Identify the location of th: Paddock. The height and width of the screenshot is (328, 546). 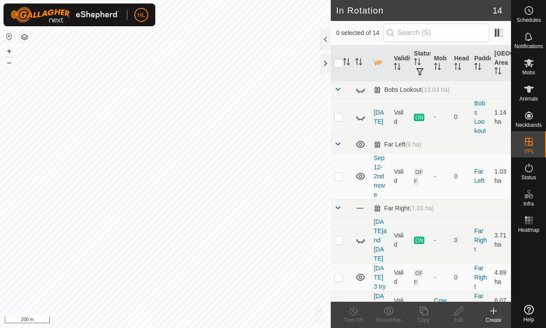
(481, 63).